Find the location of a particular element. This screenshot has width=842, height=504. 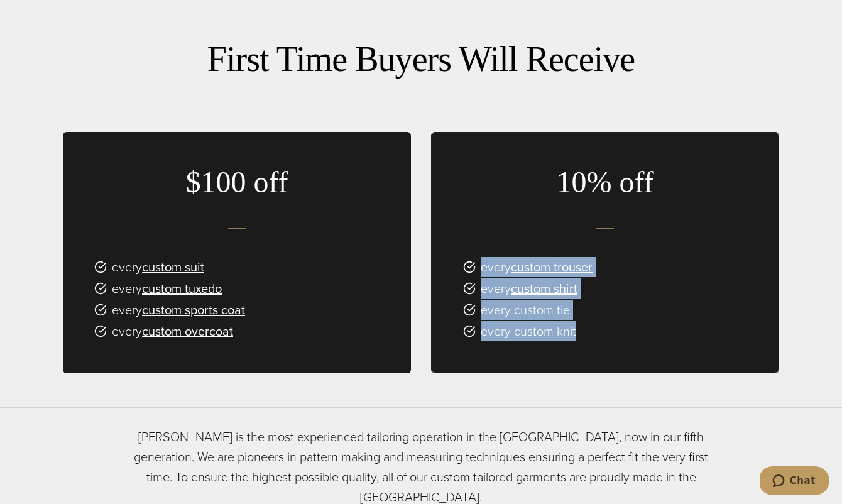

a: custom tuxedo is located at coordinates (182, 288).